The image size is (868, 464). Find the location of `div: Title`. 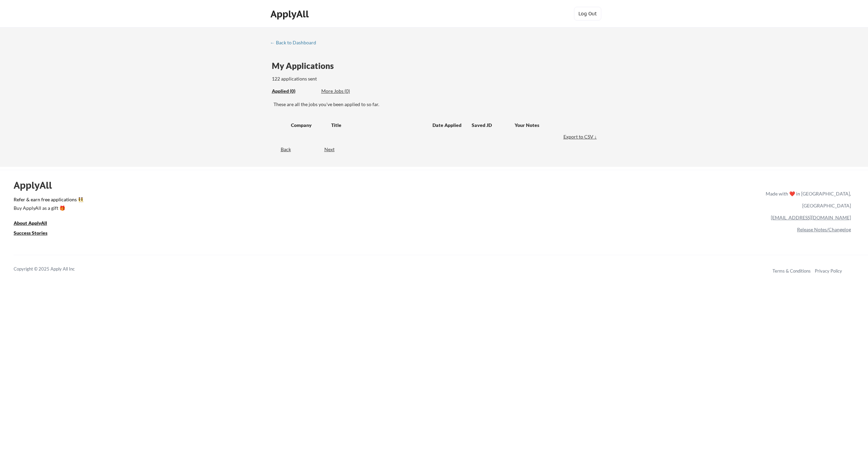

div: Title is located at coordinates (379, 125).